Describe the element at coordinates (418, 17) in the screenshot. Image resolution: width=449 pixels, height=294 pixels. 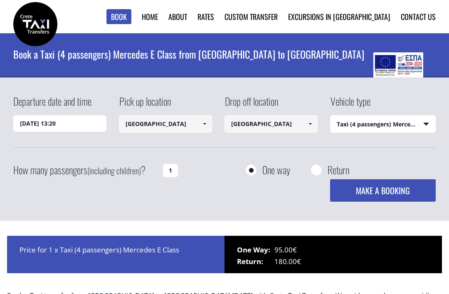
I see `a: Contact us` at that location.